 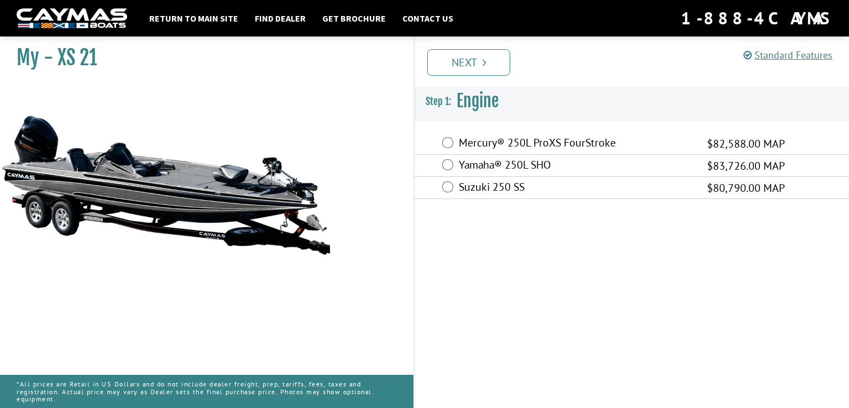 What do you see at coordinates (354, 18) in the screenshot?
I see `a: Get Brochure` at bounding box center [354, 18].